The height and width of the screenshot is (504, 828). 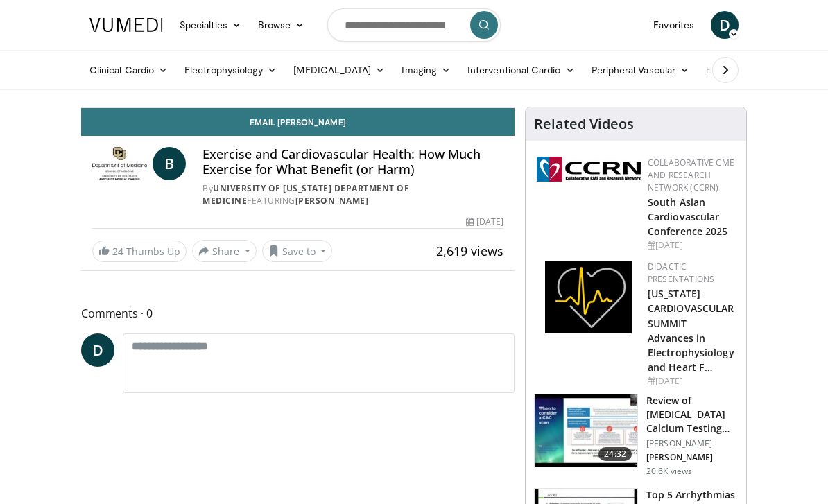 I want to click on a: Favorites, so click(x=674, y=25).